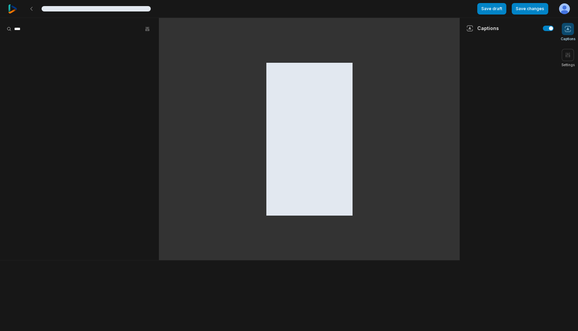  I want to click on button: Settings, so click(568, 58).